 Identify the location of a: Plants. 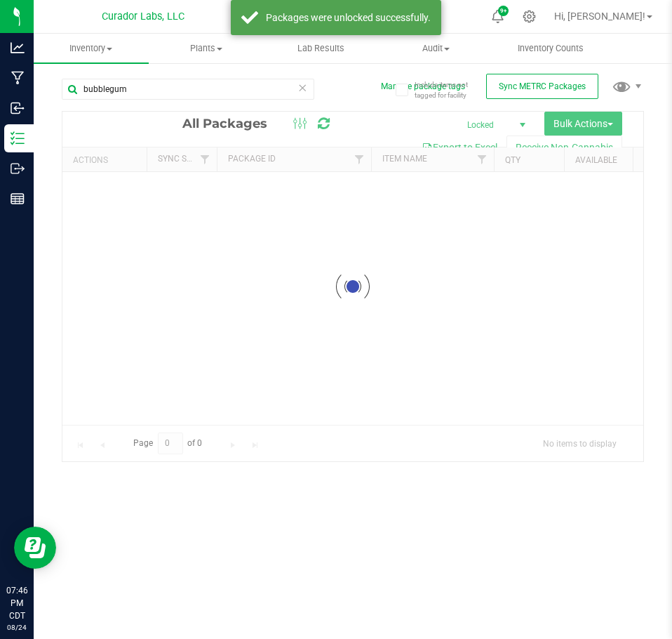
(206, 49).